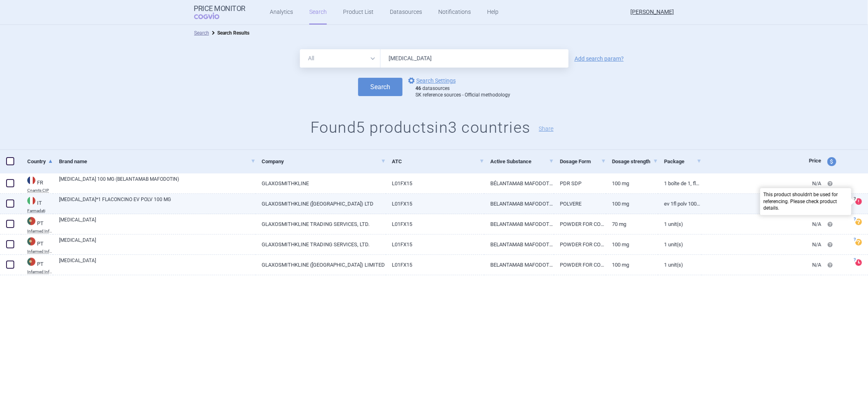 This screenshot has height=412, width=868. Describe the element at coordinates (431, 80) in the screenshot. I see `a: Search Settings` at that location.